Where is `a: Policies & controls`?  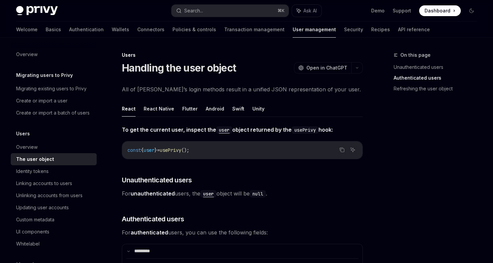
a: Policies & controls is located at coordinates (195, 30).